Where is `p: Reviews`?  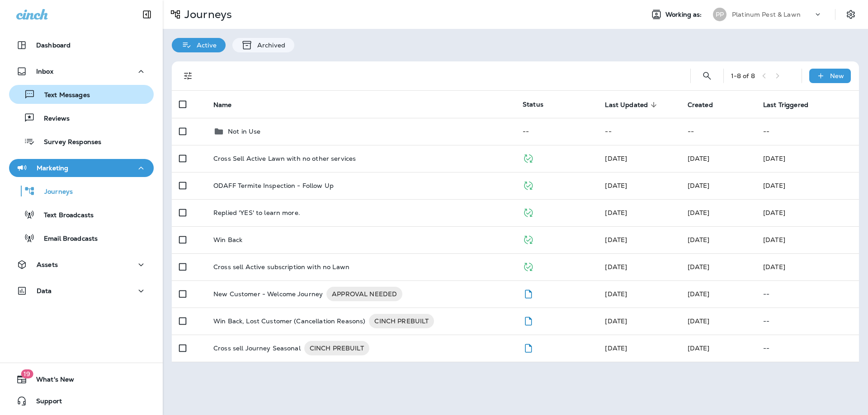 p: Reviews is located at coordinates (52, 119).